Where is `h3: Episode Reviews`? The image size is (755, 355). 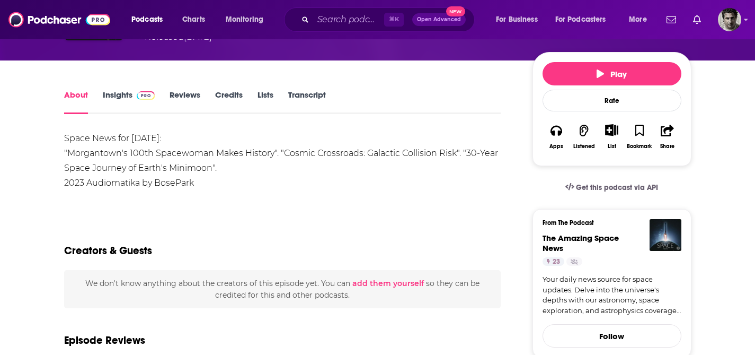
h3: Episode Reviews is located at coordinates (104, 340).